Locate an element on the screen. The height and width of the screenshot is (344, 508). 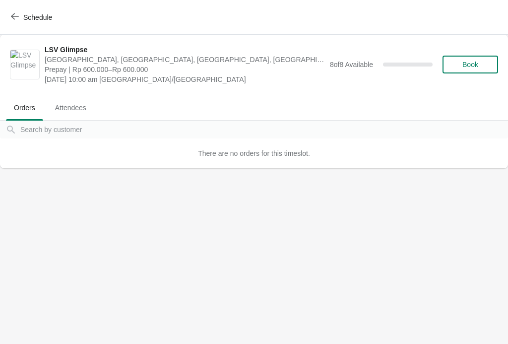
span: Orders is located at coordinates (24, 108).